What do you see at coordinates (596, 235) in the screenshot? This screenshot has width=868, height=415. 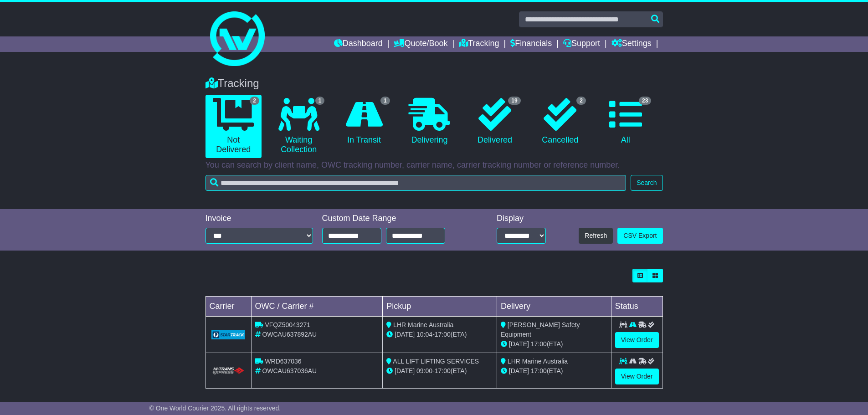 I see `button: Refresh` at bounding box center [596, 235].